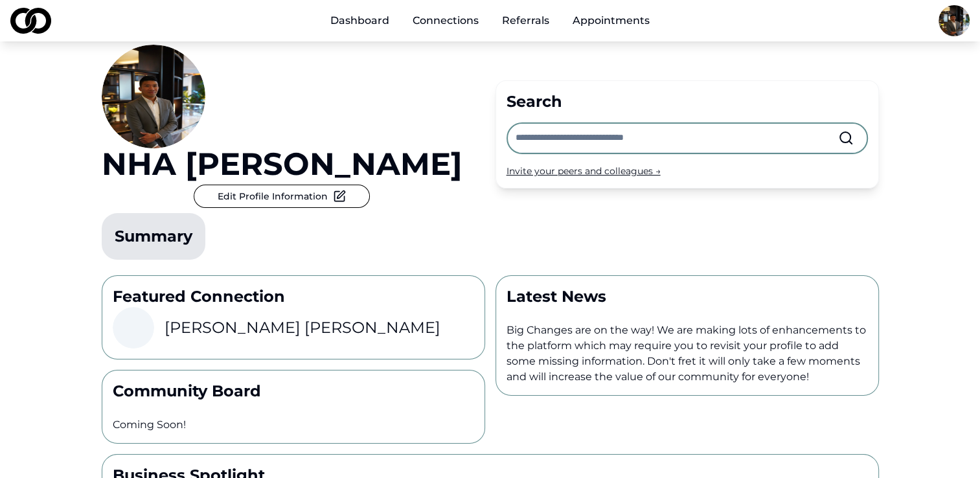 Image resolution: width=980 pixels, height=478 pixels. I want to click on p: Coming Soon!, so click(293, 424).